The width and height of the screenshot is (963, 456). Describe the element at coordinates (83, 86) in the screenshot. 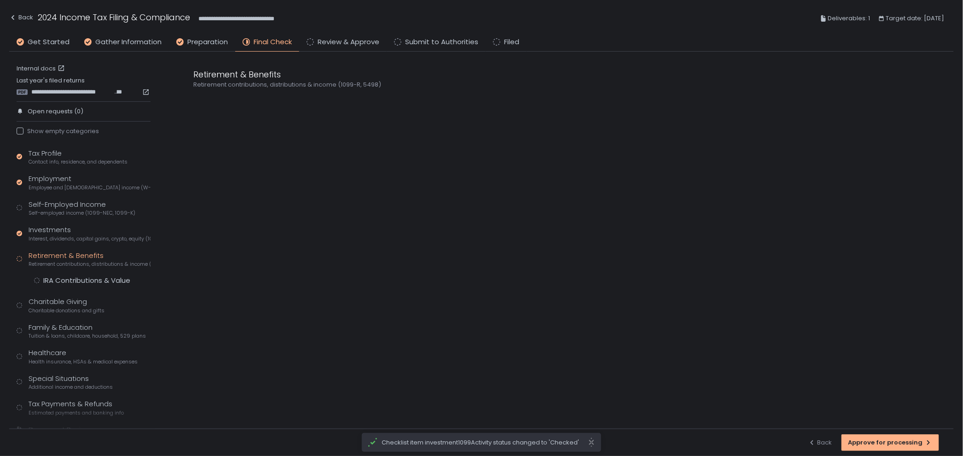

I see `div: Last year's filed returns` at that location.